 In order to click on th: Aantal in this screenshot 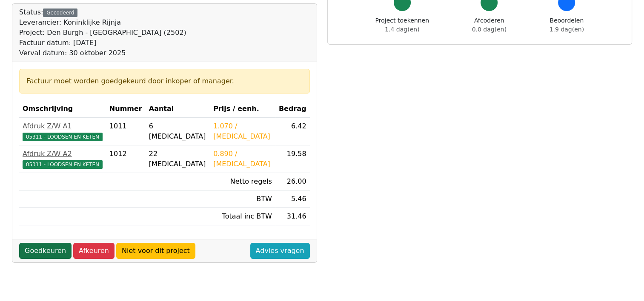, I will do `click(177, 109)`.